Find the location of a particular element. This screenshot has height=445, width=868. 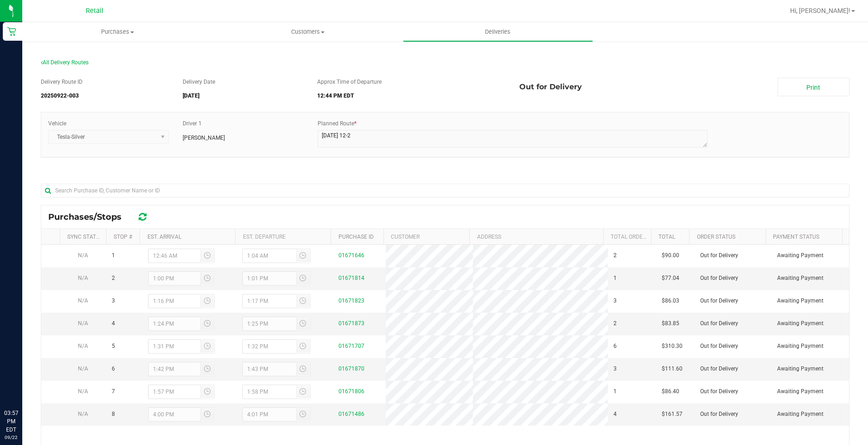

span: $310.30 is located at coordinates (672, 346).